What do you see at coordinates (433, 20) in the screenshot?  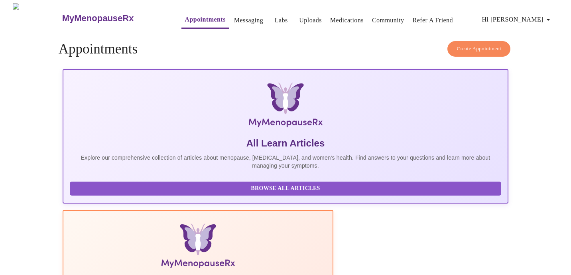 I see `button: Refer a Friend` at bounding box center [433, 20].